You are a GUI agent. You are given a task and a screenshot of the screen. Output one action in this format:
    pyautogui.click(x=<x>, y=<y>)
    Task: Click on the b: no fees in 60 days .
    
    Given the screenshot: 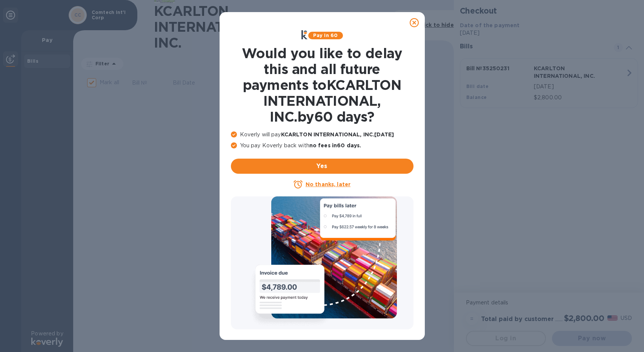 What is the action you would take?
    pyautogui.click(x=335, y=145)
    